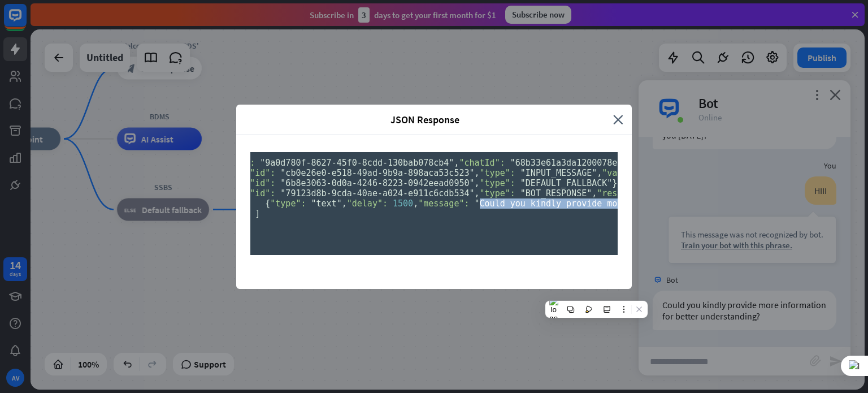 The image size is (868, 393). What do you see at coordinates (327, 204) in the screenshot?
I see `span: "text"` at bounding box center [327, 204].